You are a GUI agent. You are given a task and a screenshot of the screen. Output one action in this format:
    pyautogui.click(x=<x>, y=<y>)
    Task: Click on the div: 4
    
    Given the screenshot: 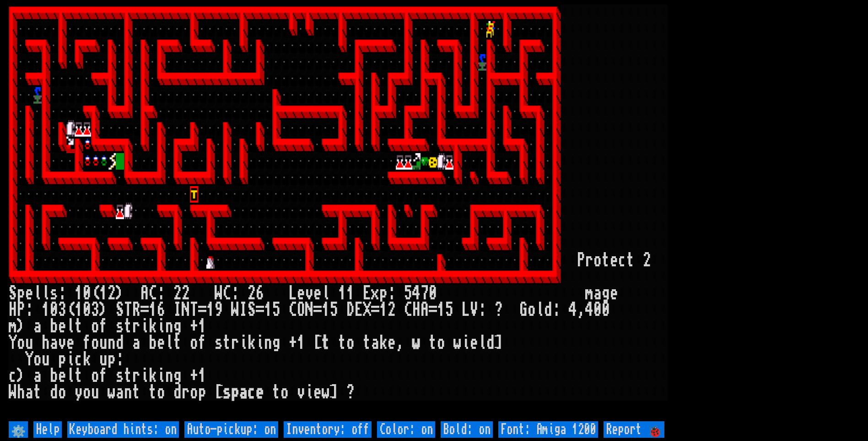 What is the action you would take?
    pyautogui.click(x=416, y=293)
    